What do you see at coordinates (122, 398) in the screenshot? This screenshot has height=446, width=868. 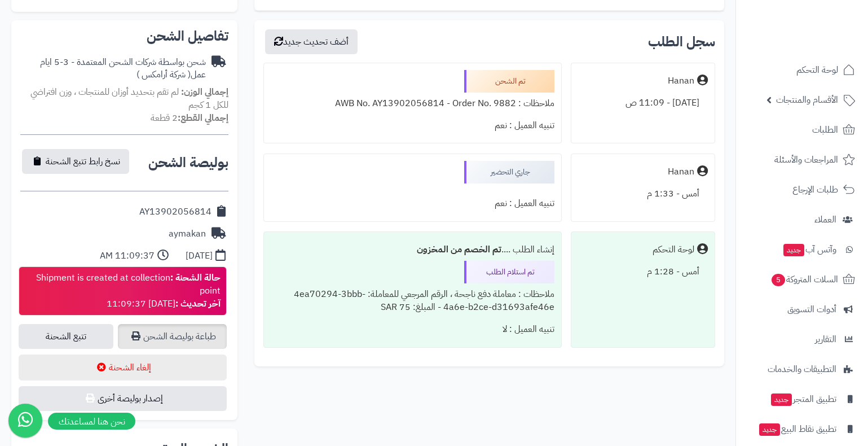 I see `button: إصدار بوليصة أخرى` at bounding box center [122, 398].